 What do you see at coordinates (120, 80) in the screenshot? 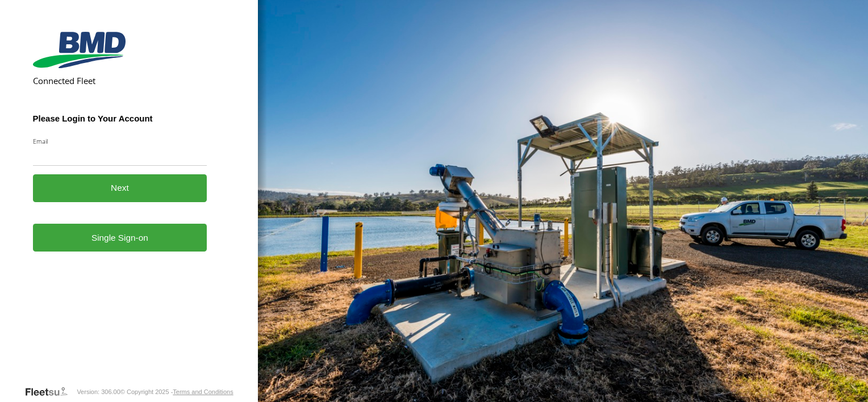
I see `h2: Connected Fleet` at bounding box center [120, 80].